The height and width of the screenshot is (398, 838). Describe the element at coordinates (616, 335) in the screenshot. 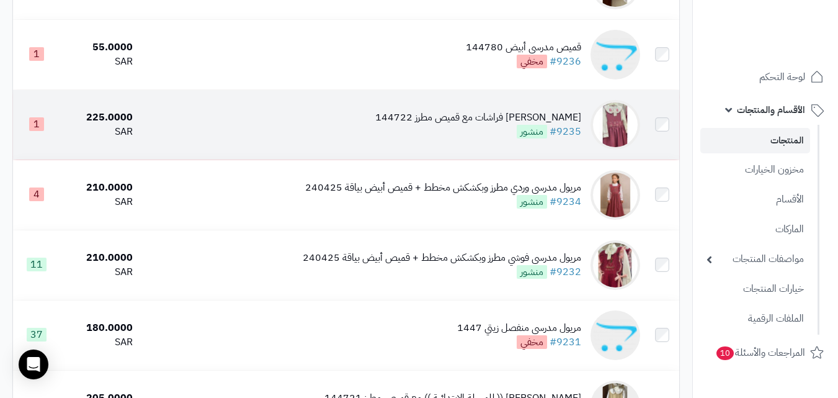

I see `img: مريول مدرسي منفصل زيتي 1447` at that location.